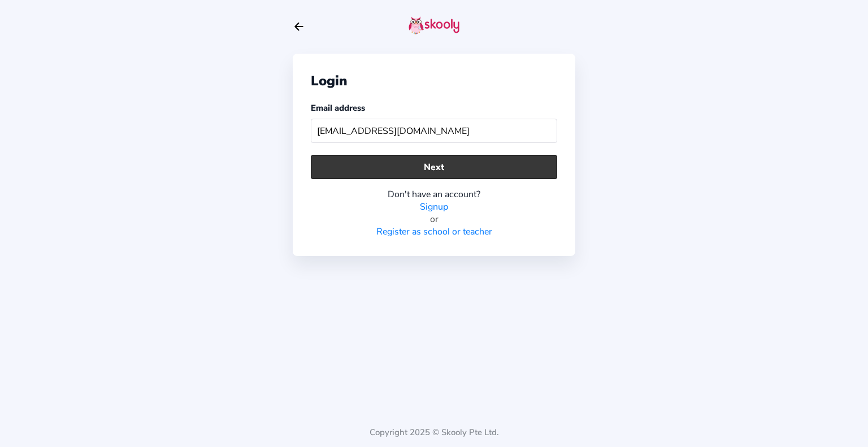 The height and width of the screenshot is (447, 868). I want to click on ion-icon: arrow back outline, so click(299, 27).